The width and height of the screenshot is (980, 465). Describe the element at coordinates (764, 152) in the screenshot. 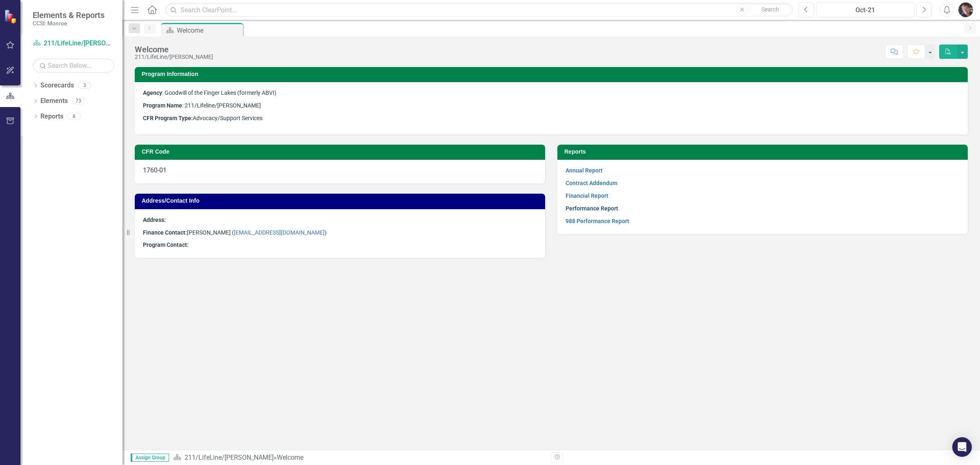

I see `h3: Reports` at that location.